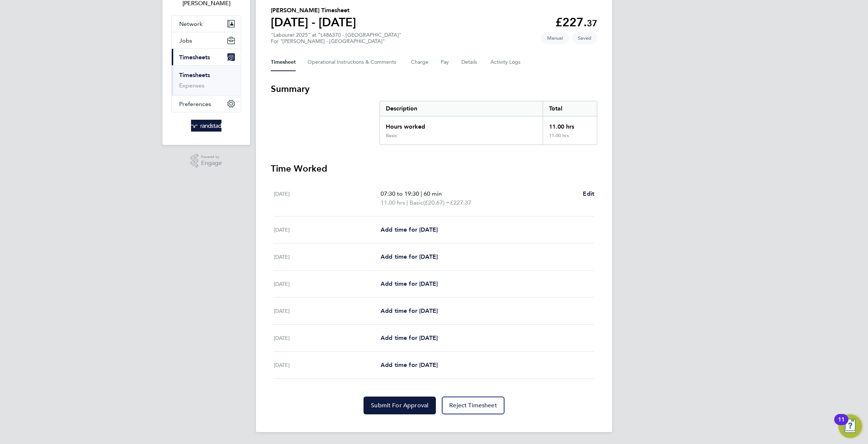 This screenshot has width=868, height=444. What do you see at coordinates (190, 24) in the screenshot?
I see `span: Network` at bounding box center [190, 24].